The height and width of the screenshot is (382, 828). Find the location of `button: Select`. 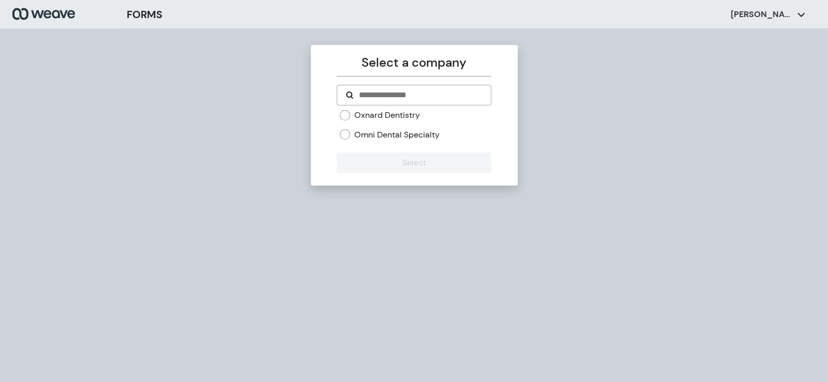

button: Select is located at coordinates (414, 163).